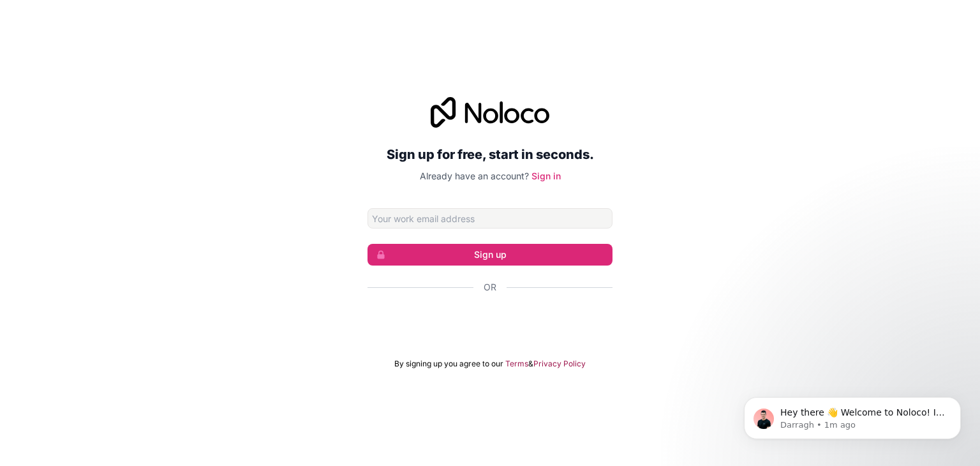  What do you see at coordinates (490, 219) in the screenshot?
I see `input: Email address` at bounding box center [490, 219].